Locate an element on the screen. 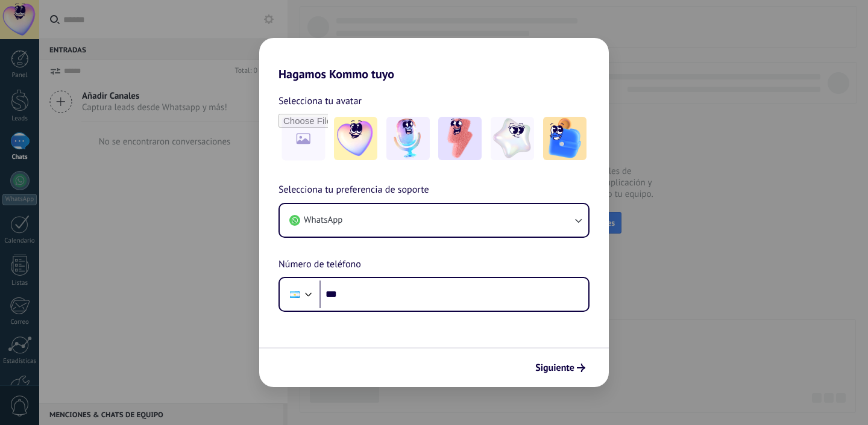 The image size is (868, 425). img: -5.jpeg is located at coordinates (564, 139).